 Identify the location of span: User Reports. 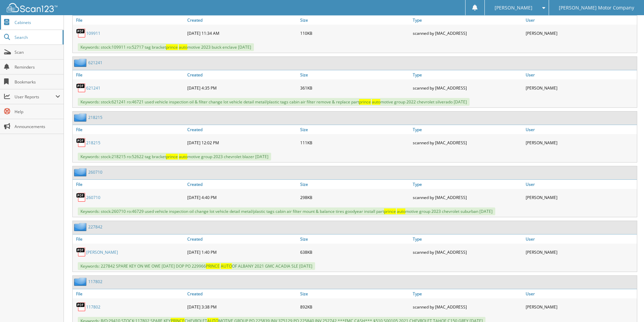
(34, 96).